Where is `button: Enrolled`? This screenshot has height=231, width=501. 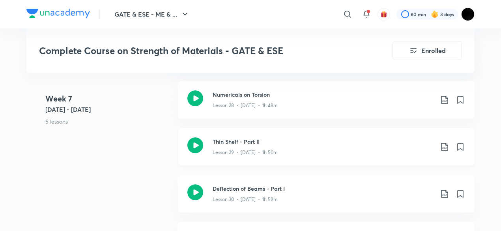
button: Enrolled is located at coordinates (427, 50).